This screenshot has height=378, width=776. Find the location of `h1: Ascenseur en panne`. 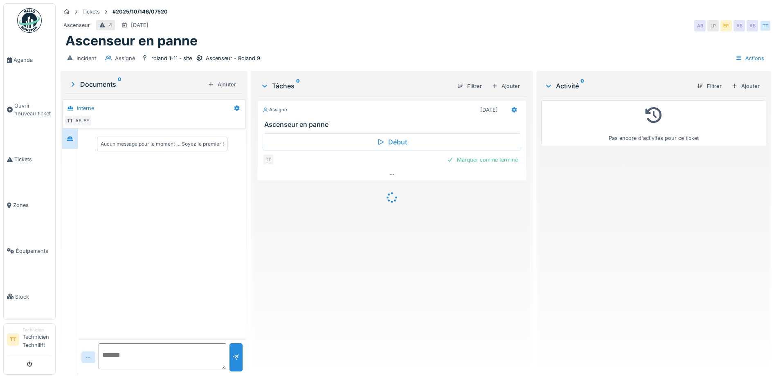

h1: Ascenseur en panne is located at coordinates (131, 41).